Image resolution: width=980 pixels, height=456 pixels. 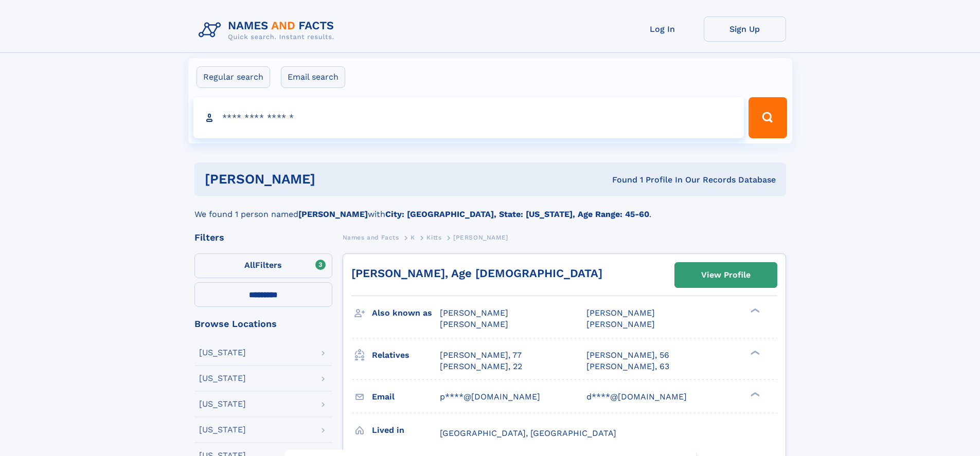 What do you see at coordinates (468, 118) in the screenshot?
I see `input: search input` at bounding box center [468, 118].